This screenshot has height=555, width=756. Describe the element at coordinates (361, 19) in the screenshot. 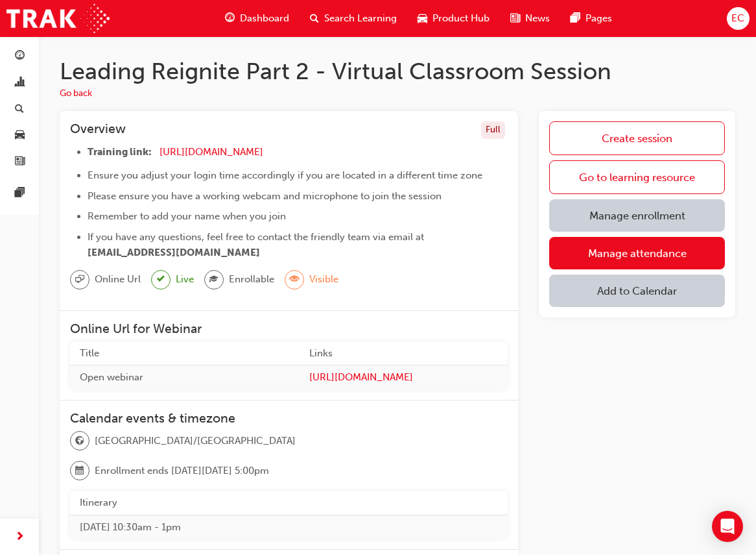

I see `span: Search Learning` at that location.